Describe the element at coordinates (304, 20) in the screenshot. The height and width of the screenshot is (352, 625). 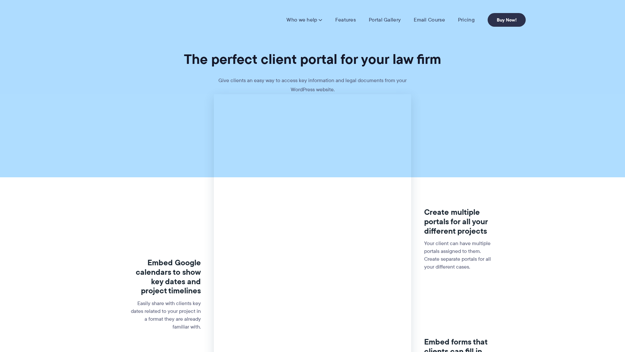
I see `a: Who we help` at that location.